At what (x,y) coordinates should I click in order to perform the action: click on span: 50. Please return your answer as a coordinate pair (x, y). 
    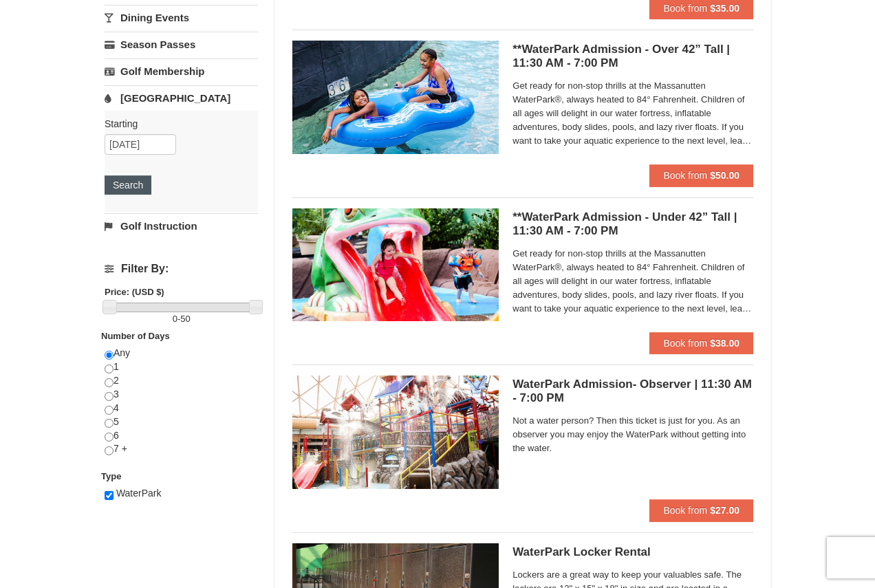
    Looking at the image, I should click on (185, 319).